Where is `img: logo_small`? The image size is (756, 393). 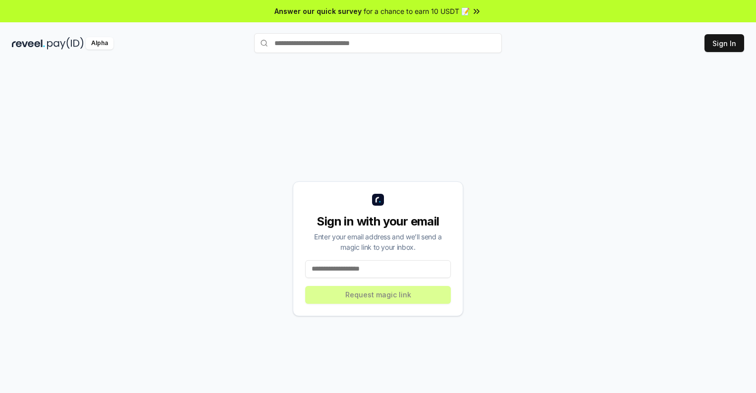 img: logo_small is located at coordinates (378, 200).